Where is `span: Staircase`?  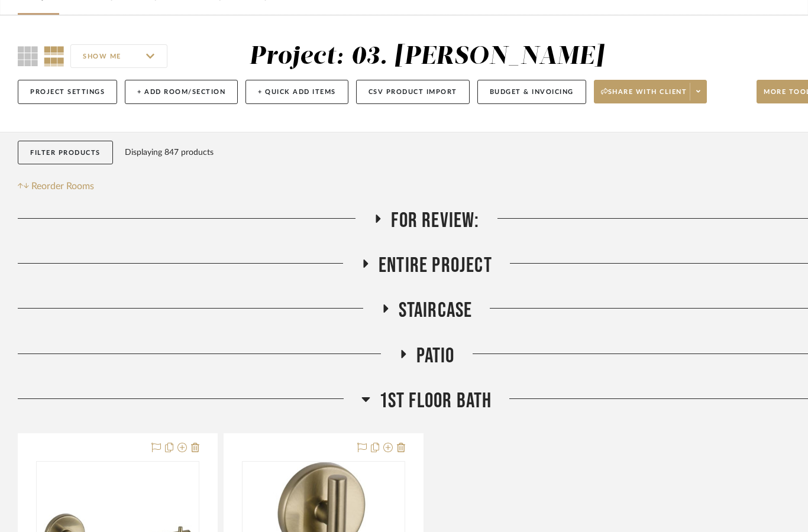
span: Staircase is located at coordinates (435, 310).